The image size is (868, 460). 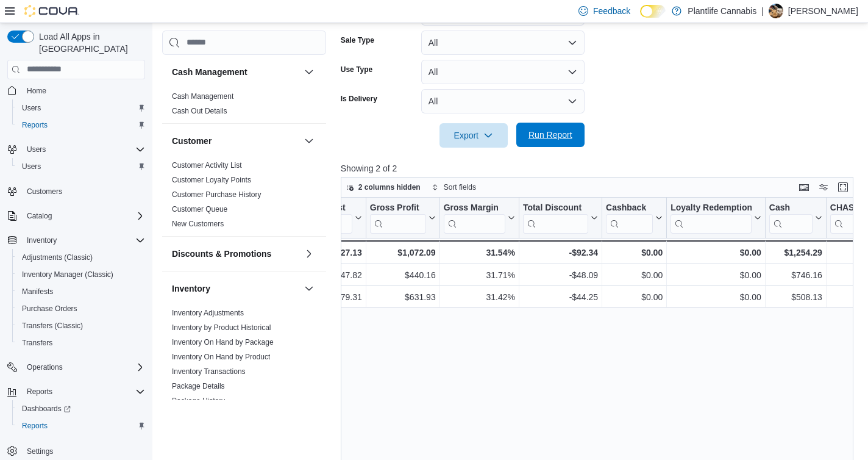 I want to click on span: Inventory Manager (Classic), so click(x=68, y=274).